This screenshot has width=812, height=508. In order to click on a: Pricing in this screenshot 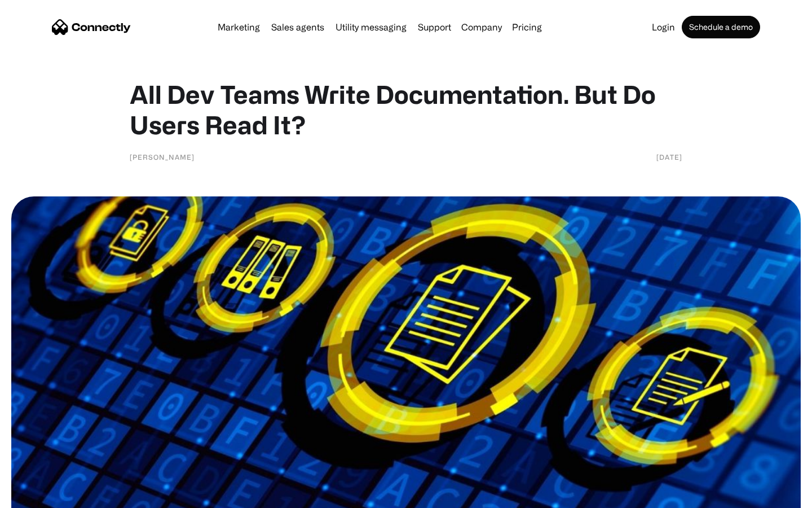, I will do `click(527, 27)`.